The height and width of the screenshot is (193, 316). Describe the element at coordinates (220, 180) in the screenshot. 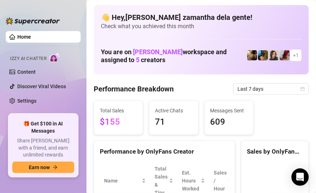

I see `span: Sales / Hour` at that location.